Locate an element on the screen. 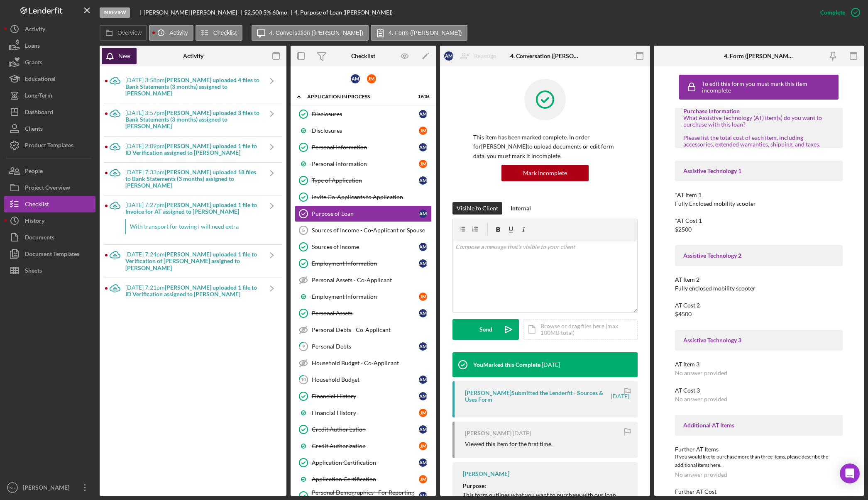 The image size is (868, 500). div: AT Item 3 is located at coordinates (759, 365).